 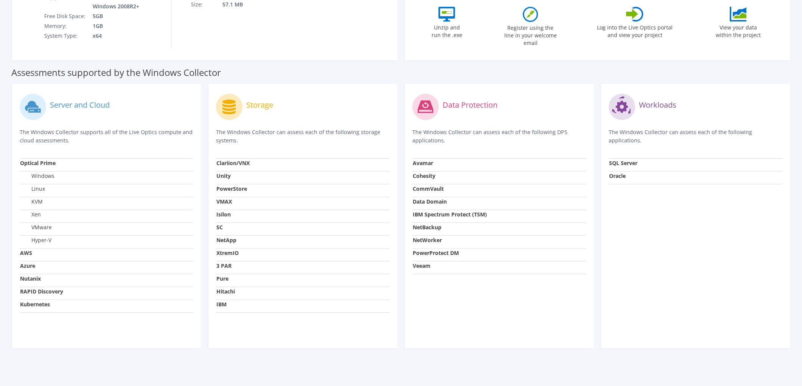 I want to click on strong: Kubernetes, so click(x=35, y=304).